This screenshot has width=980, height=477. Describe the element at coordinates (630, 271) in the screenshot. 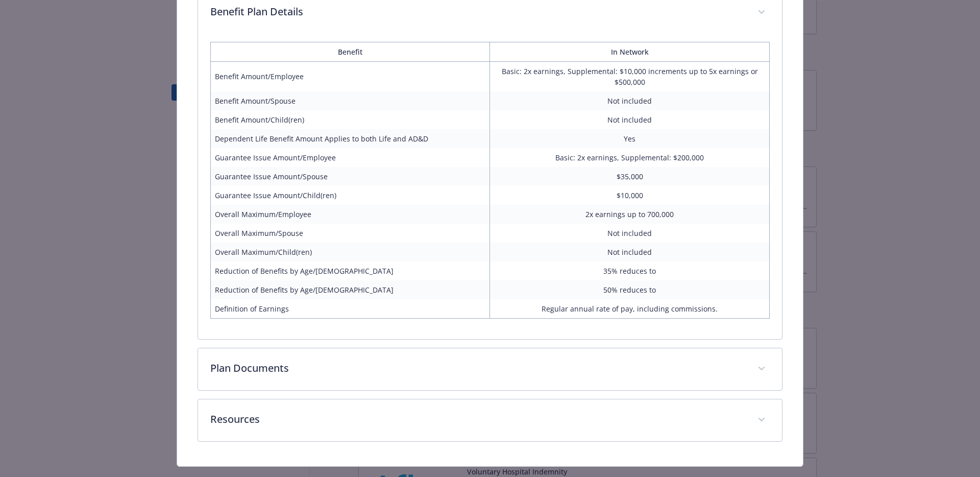

I see `td: 35% reduces to` at that location.